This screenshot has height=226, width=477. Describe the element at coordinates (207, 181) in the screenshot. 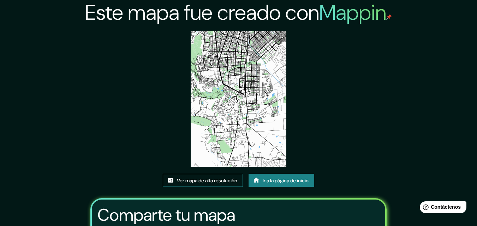

I see `font: Ver mapa de alta resolución` at that location.